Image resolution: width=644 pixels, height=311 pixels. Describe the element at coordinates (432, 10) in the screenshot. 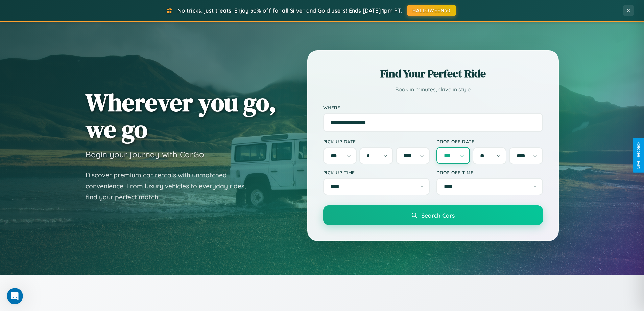

I see `button: HALLOWEEN30` at that location.